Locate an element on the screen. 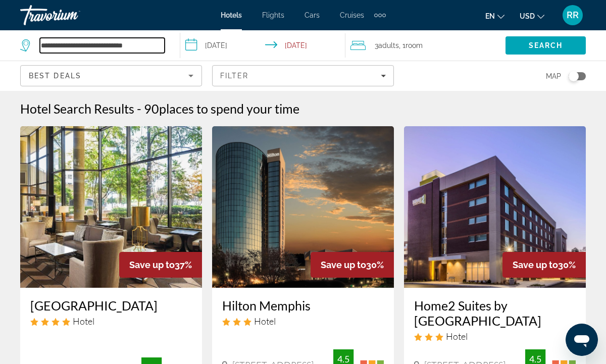 Image resolution: width=606 pixels, height=364 pixels. span: , 1 is located at coordinates (410, 45).